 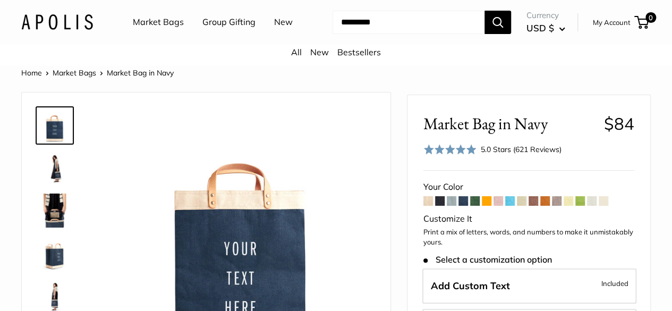 What do you see at coordinates (487, 259) in the screenshot?
I see `span: Select a customization option` at bounding box center [487, 259].